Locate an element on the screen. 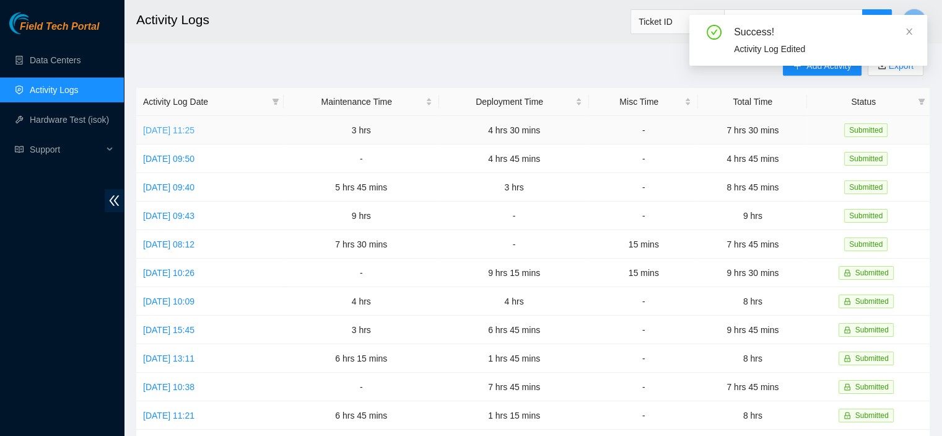  td: 6 hrs 15 mins is located at coordinates (361, 358).